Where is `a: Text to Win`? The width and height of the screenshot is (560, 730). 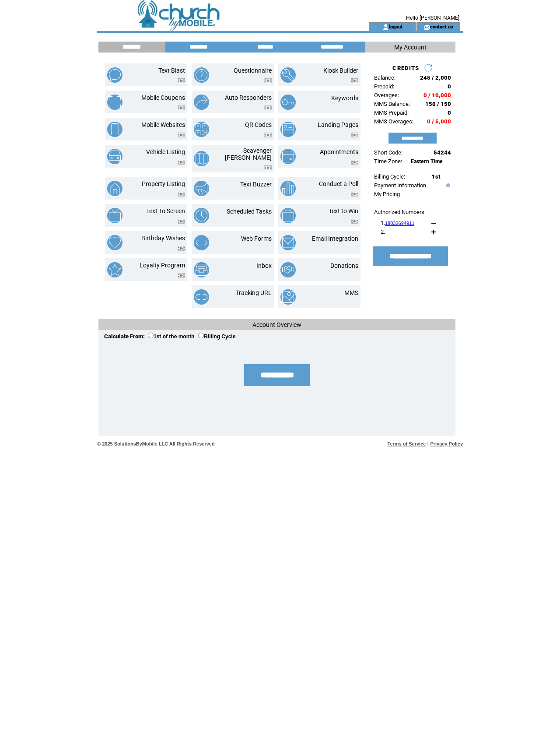 a: Text to Win is located at coordinates (344, 211).